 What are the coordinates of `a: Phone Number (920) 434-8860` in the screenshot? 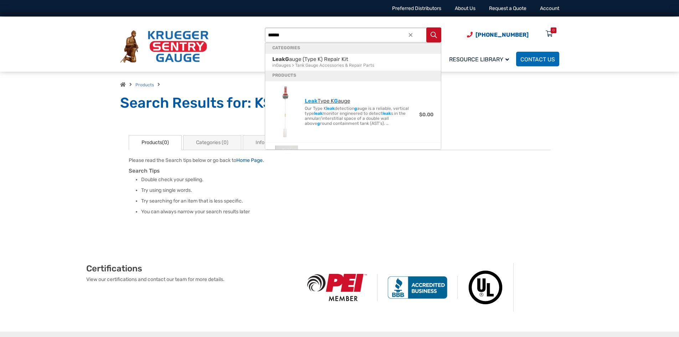 It's located at (498, 35).